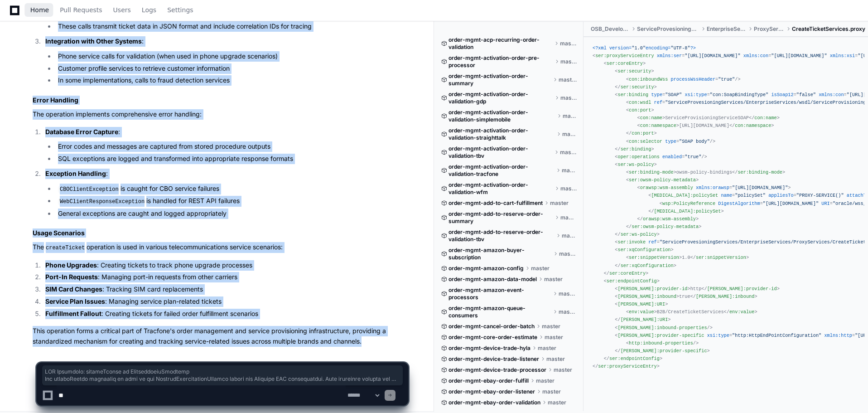  Describe the element at coordinates (646, 141) in the screenshot. I see `span: con:selector` at that location.